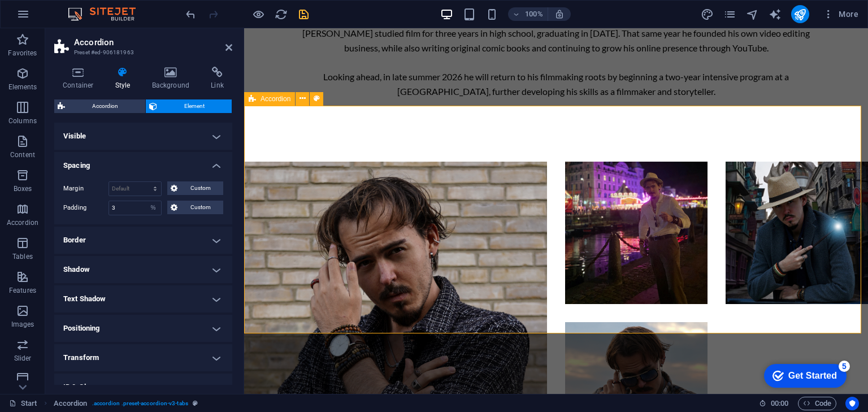 This screenshot has width=868, height=412. I want to click on button: design, so click(708, 15).